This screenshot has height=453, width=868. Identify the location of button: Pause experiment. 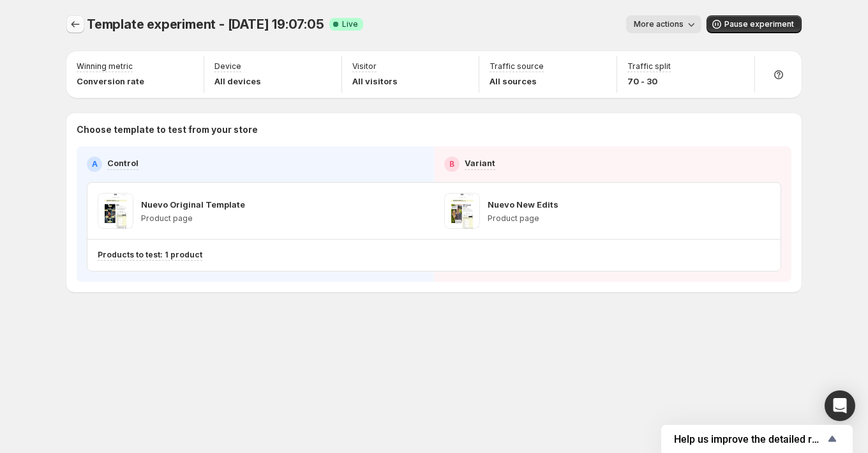
(754, 25).